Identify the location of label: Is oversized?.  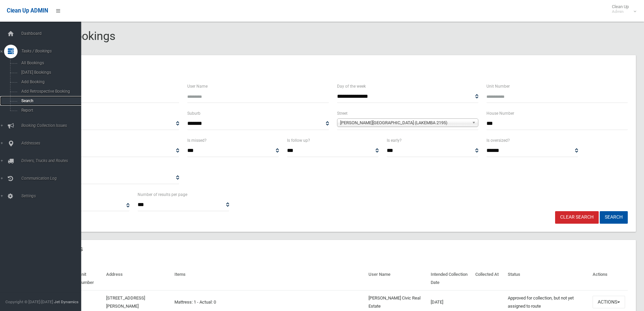
(498, 140).